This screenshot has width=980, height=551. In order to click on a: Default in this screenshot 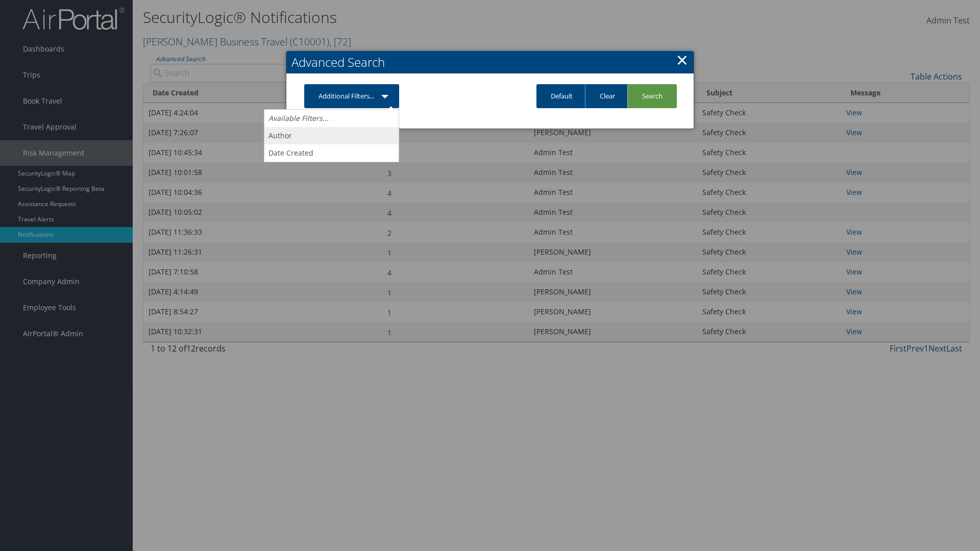, I will do `click(562, 96)`.